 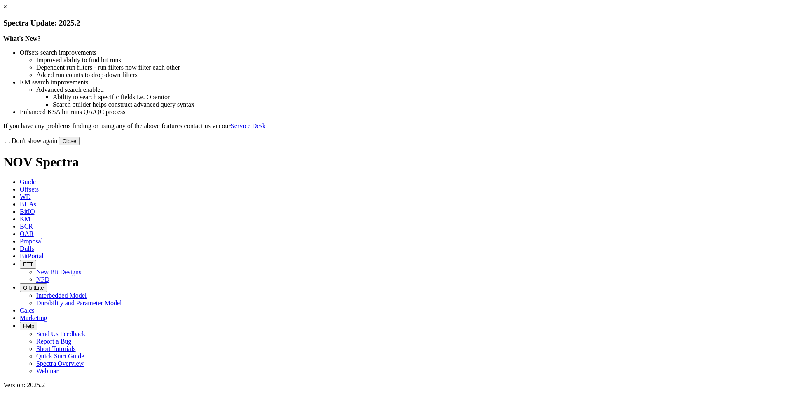 What do you see at coordinates (28, 264) in the screenshot?
I see `span: FTT` at bounding box center [28, 264].